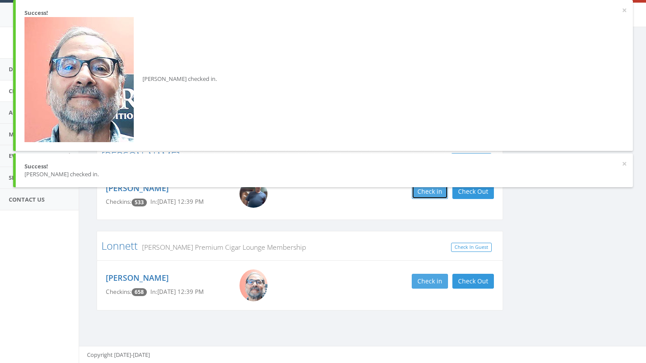  Describe the element at coordinates (19, 156) in the screenshot. I see `span: Events` at that location.